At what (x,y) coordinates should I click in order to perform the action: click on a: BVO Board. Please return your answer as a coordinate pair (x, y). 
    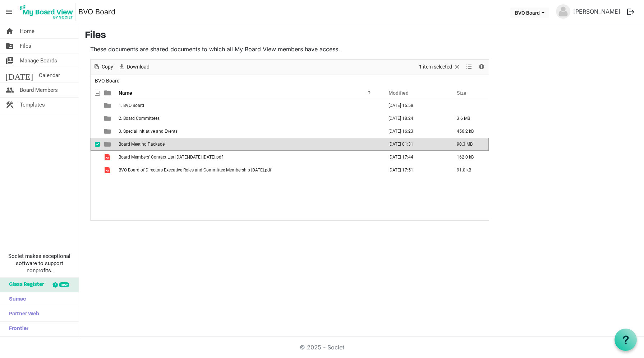
    Looking at the image, I should click on (97, 12).